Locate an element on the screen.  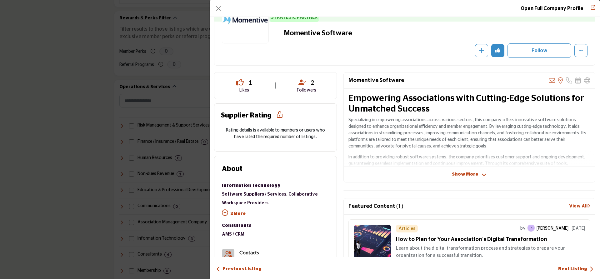
h2: About is located at coordinates (232, 169).